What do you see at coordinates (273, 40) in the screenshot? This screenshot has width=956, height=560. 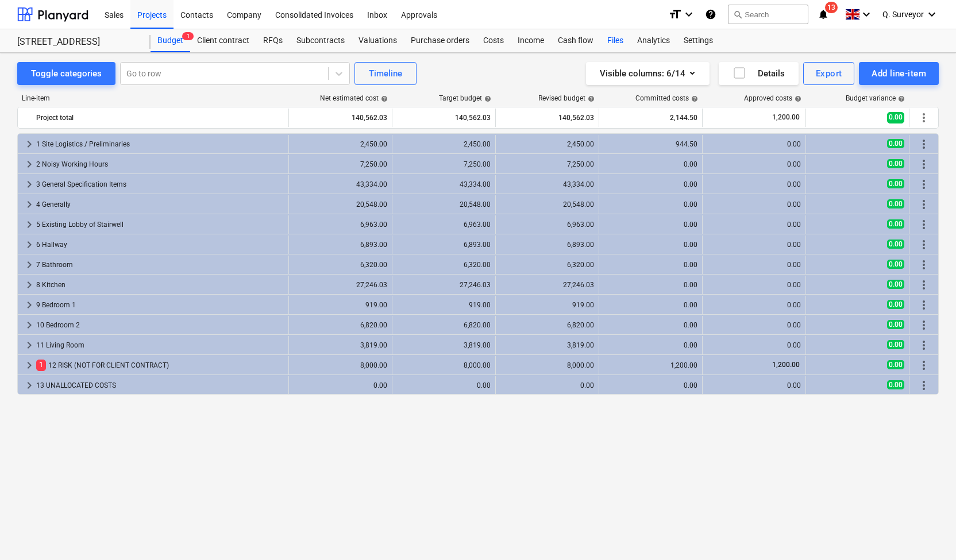 I see `a: RFQs` at bounding box center [273, 40].